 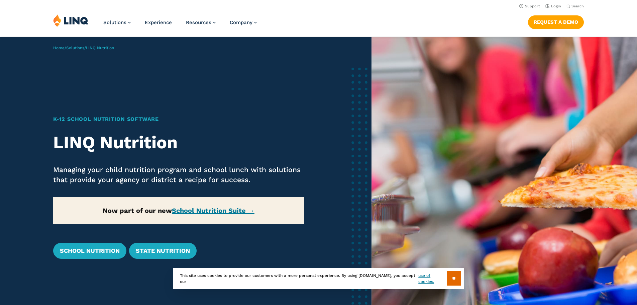 I want to click on a: School Nutrition Suite →, so click(x=213, y=210).